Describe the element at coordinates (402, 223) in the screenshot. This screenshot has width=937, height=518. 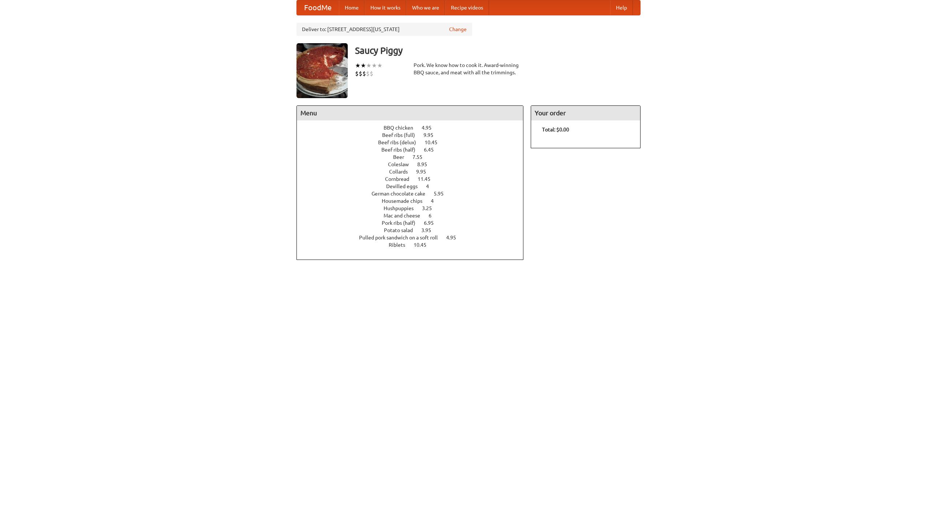
I see `span: Pork ribs (half)` at that location.